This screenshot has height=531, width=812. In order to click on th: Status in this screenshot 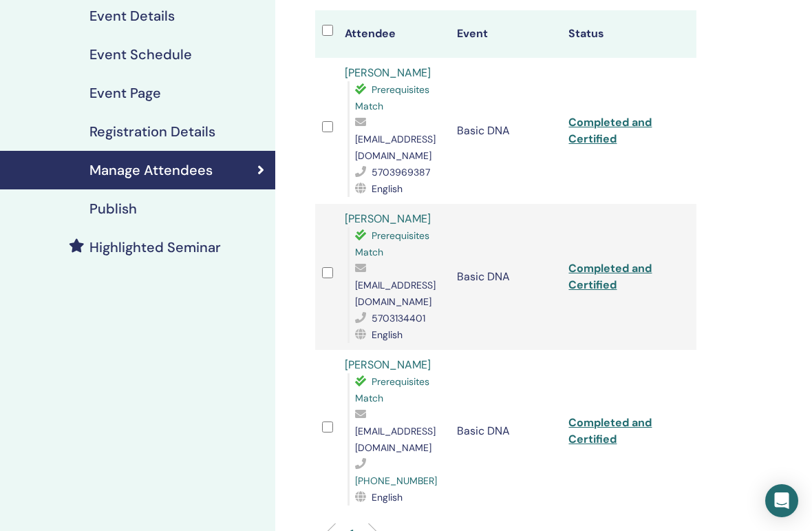, I will do `click(617, 34)`.